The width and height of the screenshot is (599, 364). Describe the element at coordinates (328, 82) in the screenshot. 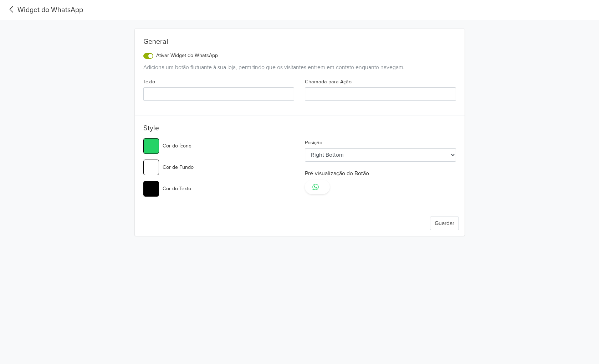

I see `label: Chamada para Ação` at that location.